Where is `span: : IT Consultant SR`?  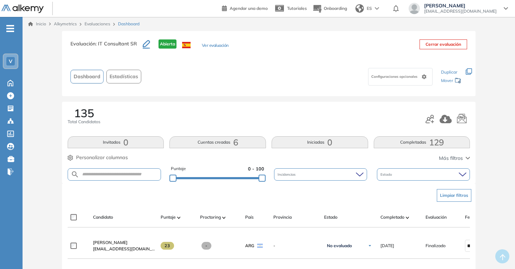
span: : IT Consultant SR is located at coordinates (116, 44).